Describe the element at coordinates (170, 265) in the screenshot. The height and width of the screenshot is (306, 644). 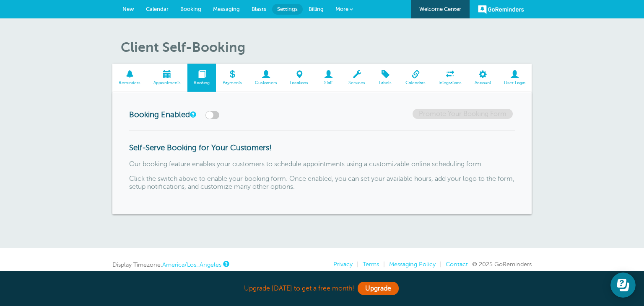
I see `div: Display Timezone:` at that location.